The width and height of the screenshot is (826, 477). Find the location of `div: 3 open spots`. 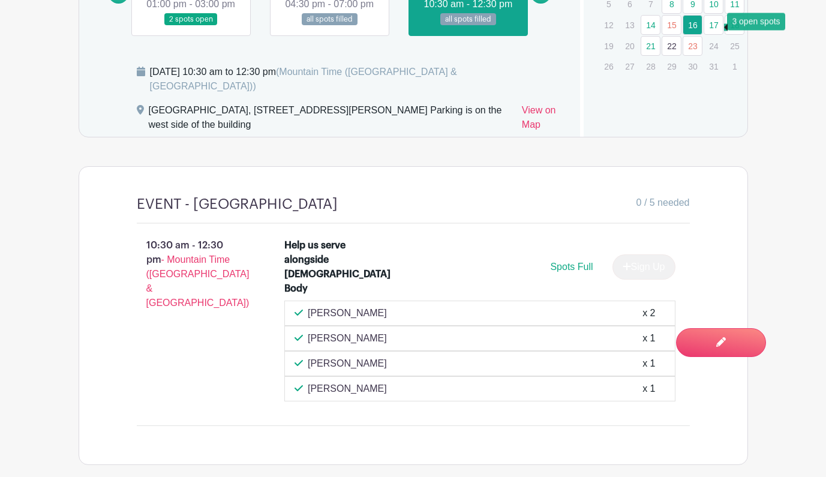

div: 3 open spots is located at coordinates (756, 22).